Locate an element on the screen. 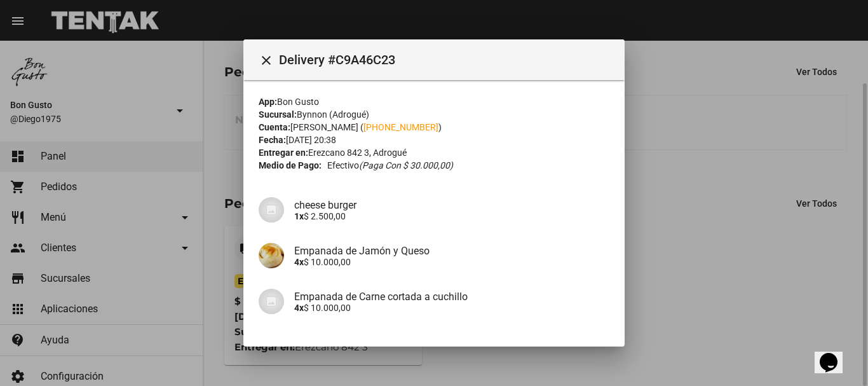 The height and width of the screenshot is (386, 868). b: 1x is located at coordinates (299, 216).